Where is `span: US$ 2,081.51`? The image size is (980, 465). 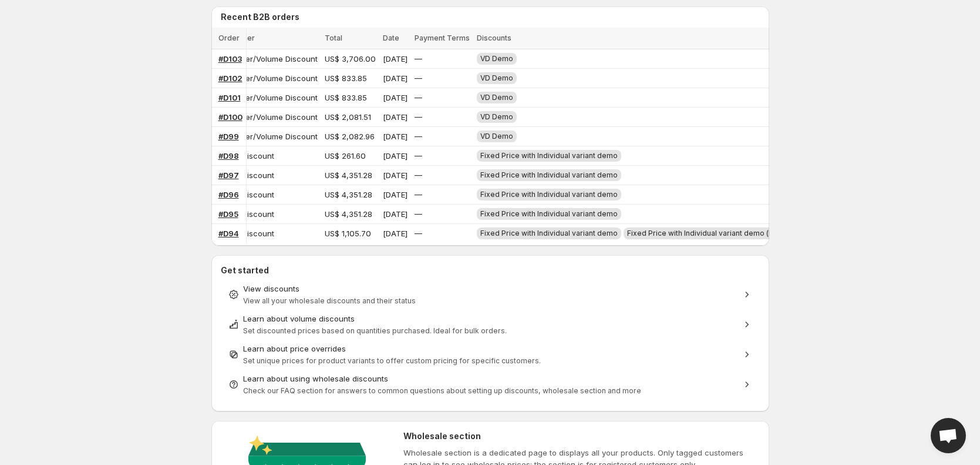
span: US$ 2,081.51 is located at coordinates (348, 117).